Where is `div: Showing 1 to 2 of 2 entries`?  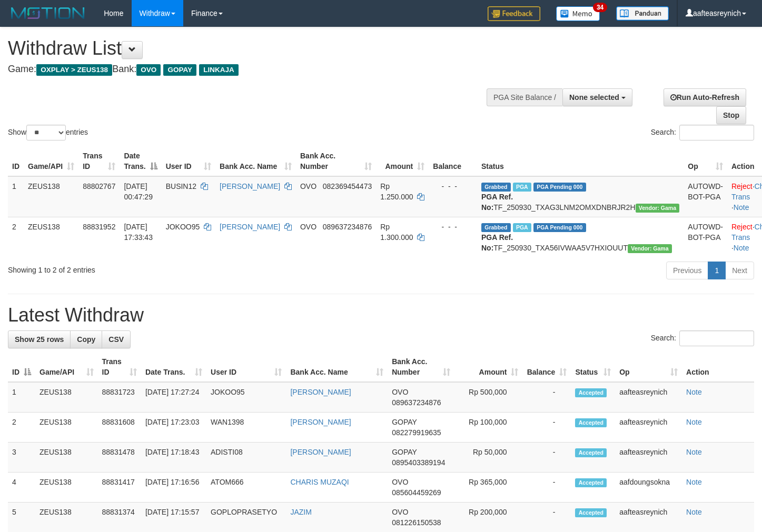
div: Showing 1 to 2 of 2 entries is located at coordinates (159, 267).